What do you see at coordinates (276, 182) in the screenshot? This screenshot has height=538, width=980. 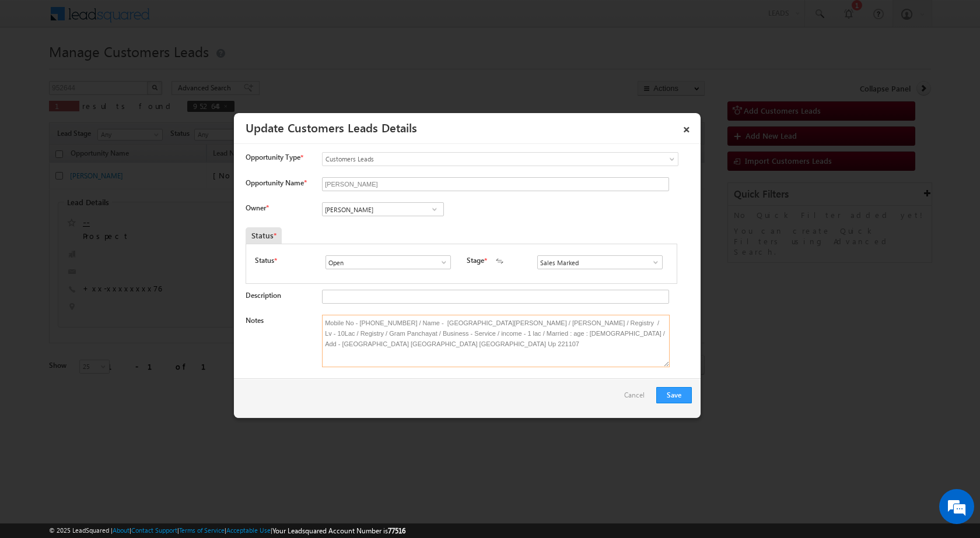 I see `label: Opportunity Name` at bounding box center [276, 182].